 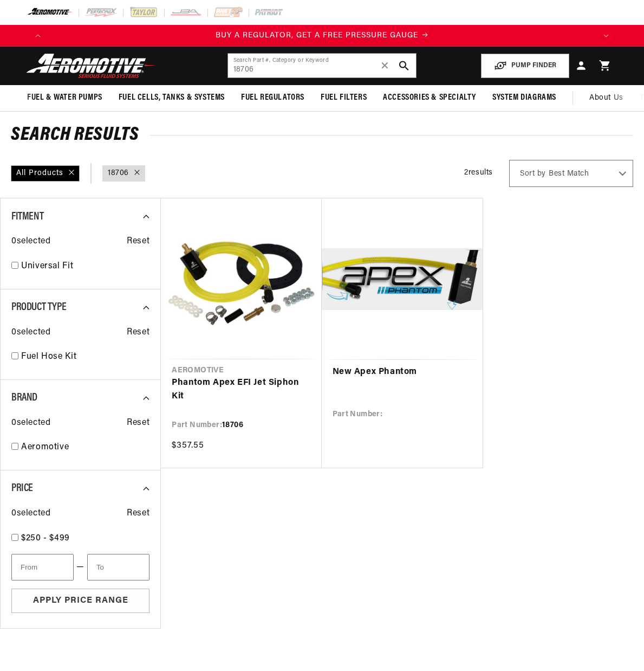 I want to click on a: Fuel Hose Kit, so click(x=85, y=357).